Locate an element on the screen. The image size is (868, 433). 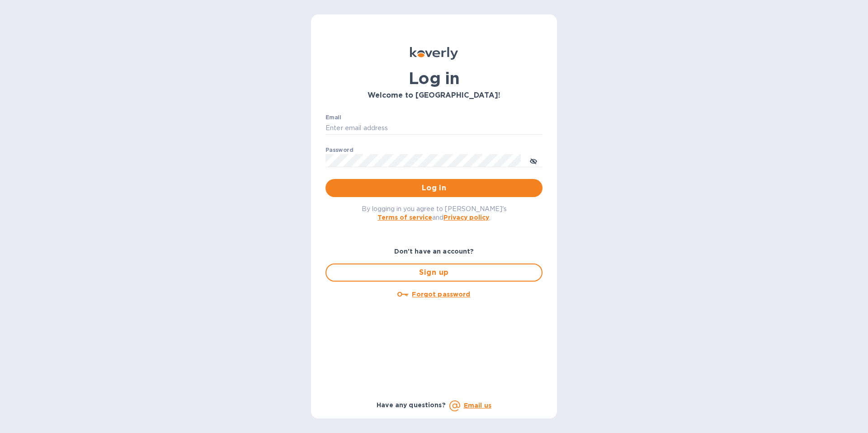
h1: Log in is located at coordinates (434, 78).